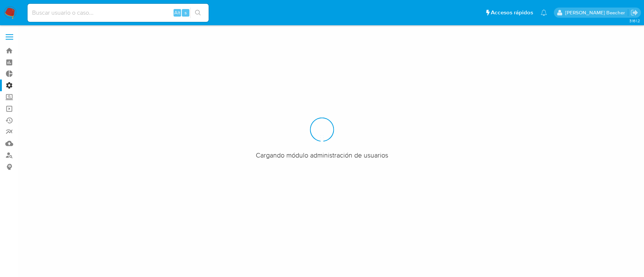  I want to click on span: Accesos rápidos, so click(512, 13).